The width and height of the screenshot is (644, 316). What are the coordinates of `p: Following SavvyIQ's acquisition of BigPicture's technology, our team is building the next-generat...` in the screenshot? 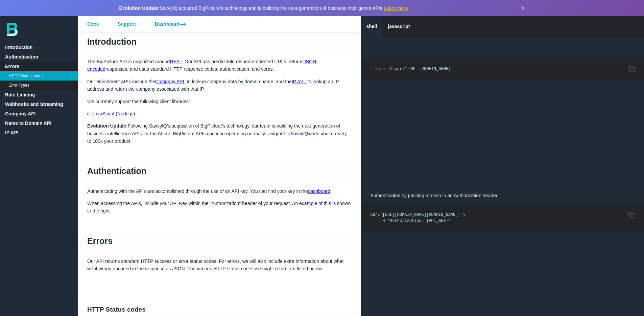 It's located at (220, 133).